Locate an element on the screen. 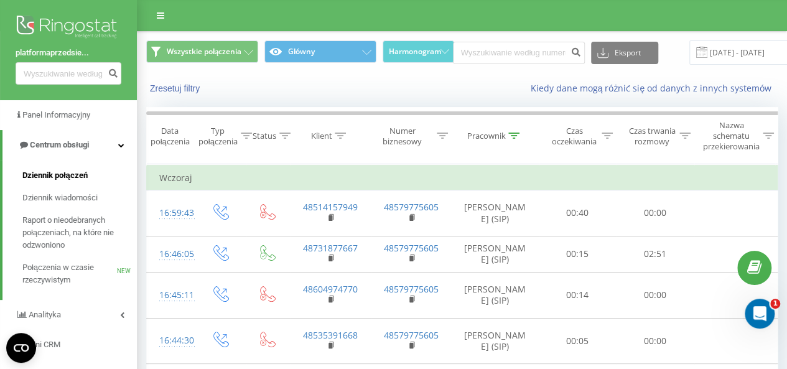  div: 16:46:05 is located at coordinates (172, 254).